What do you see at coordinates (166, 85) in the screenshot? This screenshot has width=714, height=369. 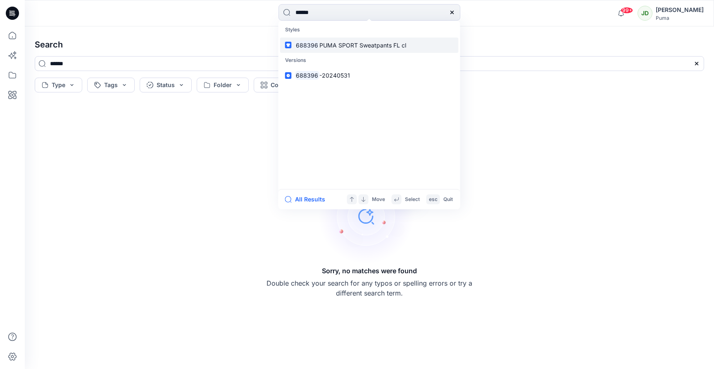 I see `button: Status` at bounding box center [166, 85].